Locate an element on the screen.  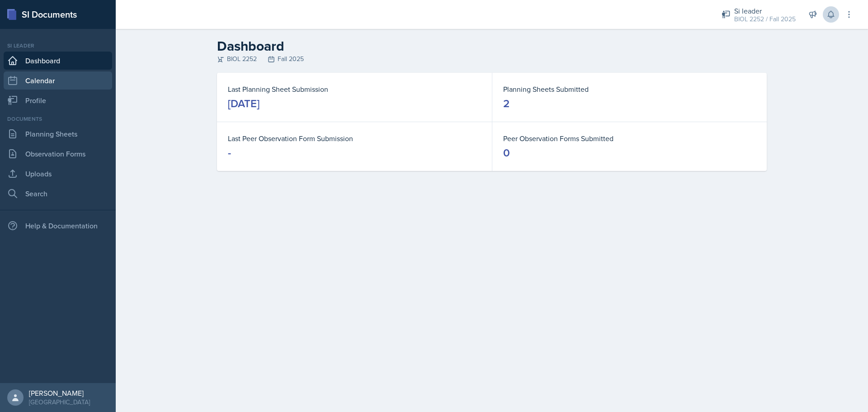
div: BIOL 2252 / Fall 2025 is located at coordinates (765, 19).